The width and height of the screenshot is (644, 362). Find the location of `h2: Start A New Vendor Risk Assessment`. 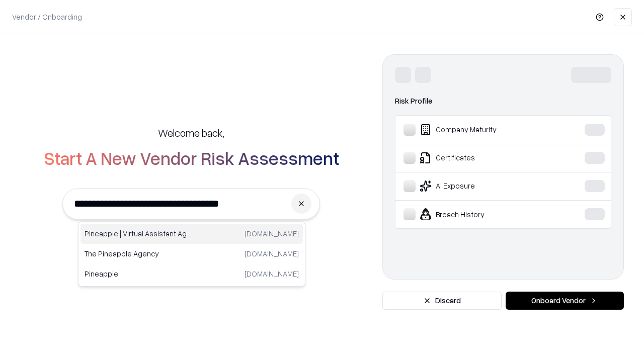

h2: Start A New Vendor Risk Assessment is located at coordinates (191, 158).